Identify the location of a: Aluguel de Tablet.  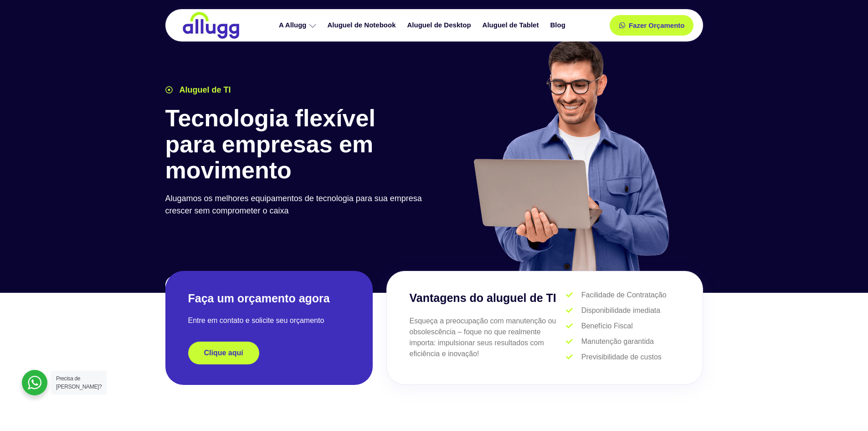
(512, 25).